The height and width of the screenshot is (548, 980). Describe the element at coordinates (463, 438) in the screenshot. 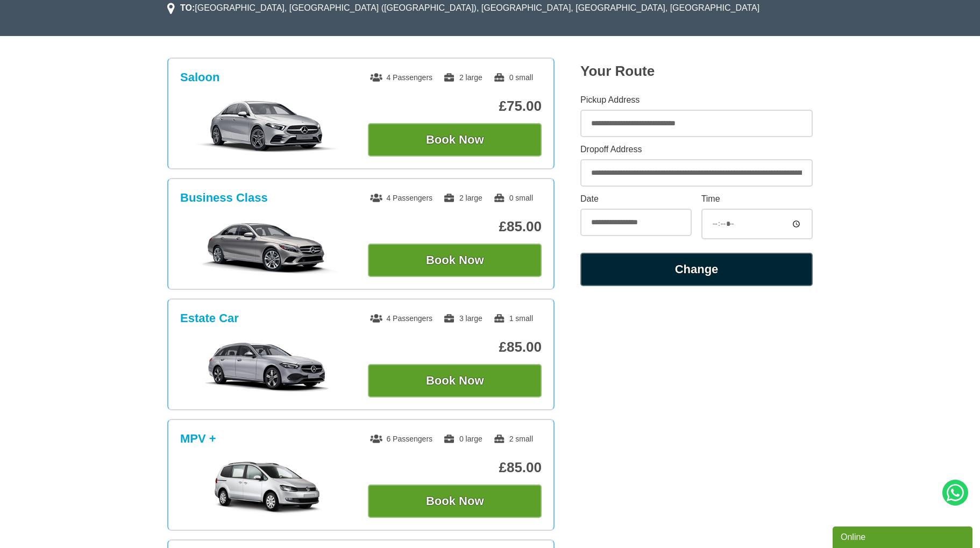

I see `span: 0 large` at that location.